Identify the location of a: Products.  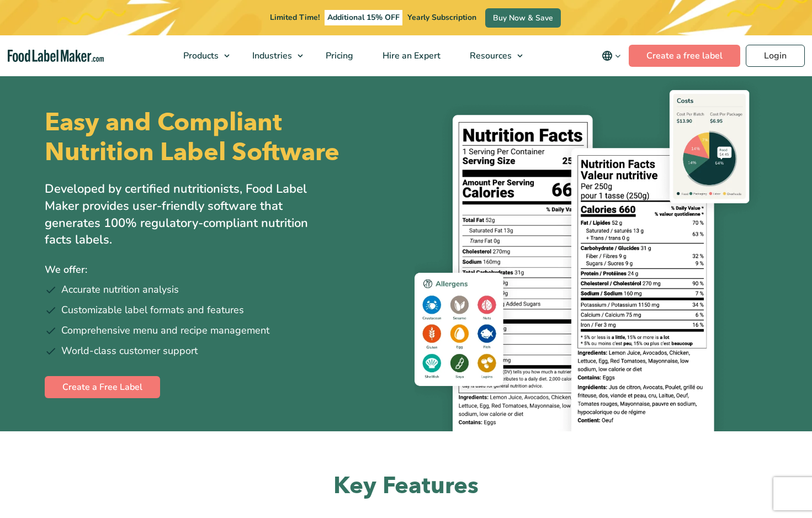
(202, 56).